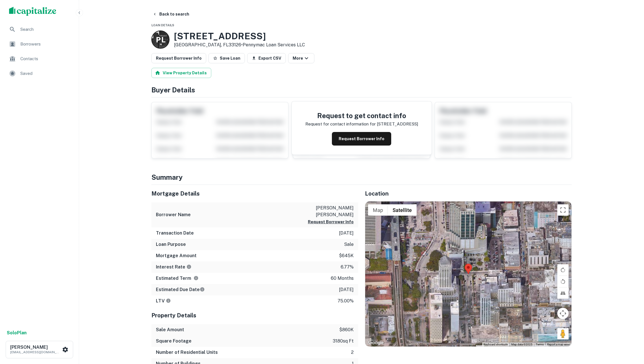 This screenshot has height=364, width=644. What do you see at coordinates (17, 333) in the screenshot?
I see `strong: Solo Plan` at bounding box center [17, 333].